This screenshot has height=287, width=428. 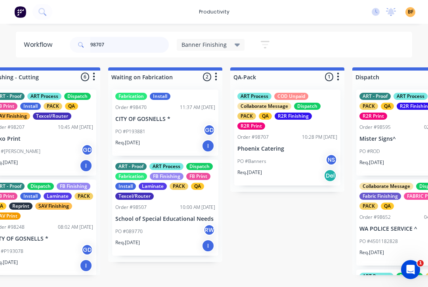 I want to click on div: Order #98652, so click(x=375, y=217).